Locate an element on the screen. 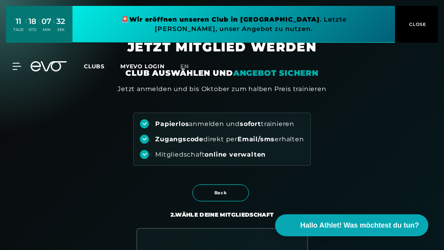 The height and width of the screenshot is (250, 444). a: Clubs is located at coordinates (102, 66).